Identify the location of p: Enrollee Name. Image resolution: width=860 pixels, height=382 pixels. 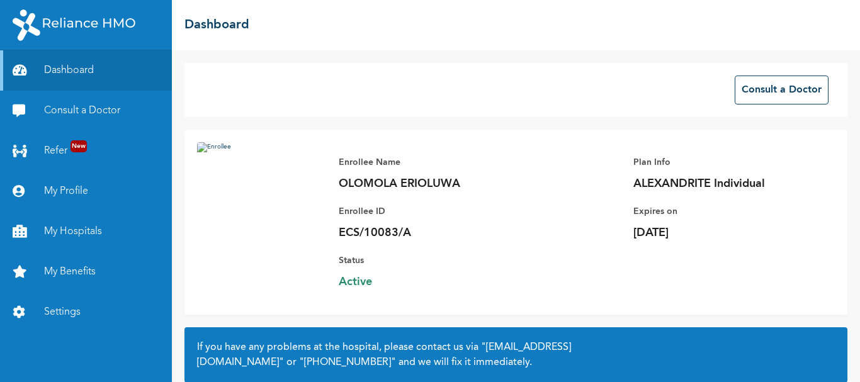
(427, 162).